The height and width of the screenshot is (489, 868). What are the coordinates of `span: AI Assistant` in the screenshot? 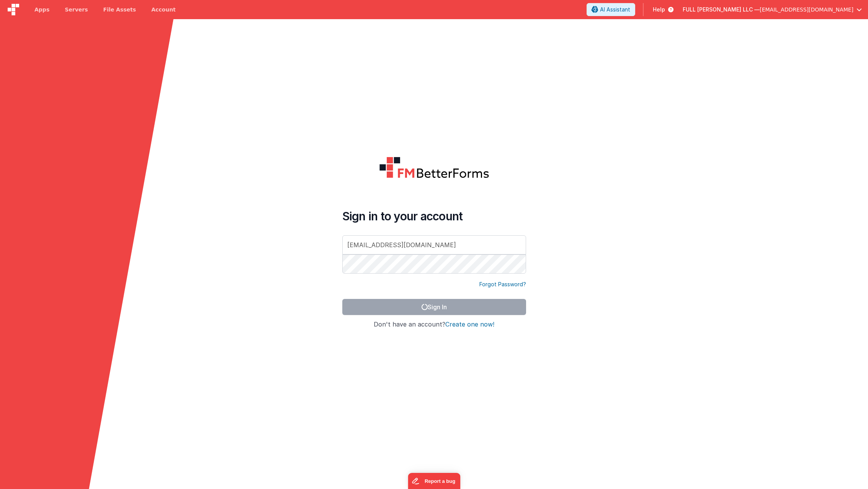 It's located at (615, 9).